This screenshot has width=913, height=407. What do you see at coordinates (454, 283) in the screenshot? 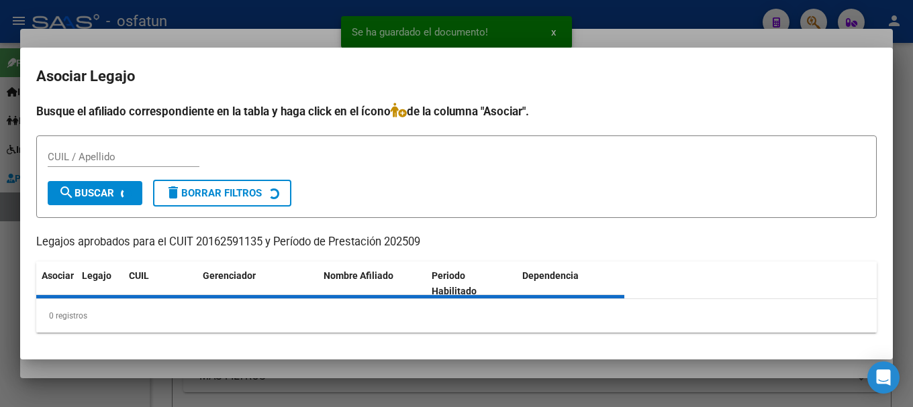
I see `span: Periodo Habilitado` at bounding box center [454, 283].